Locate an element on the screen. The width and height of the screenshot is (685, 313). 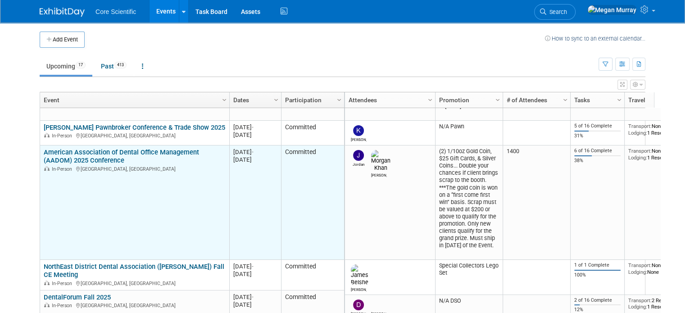
div: Jordan McCullough is located at coordinates (358, 163).